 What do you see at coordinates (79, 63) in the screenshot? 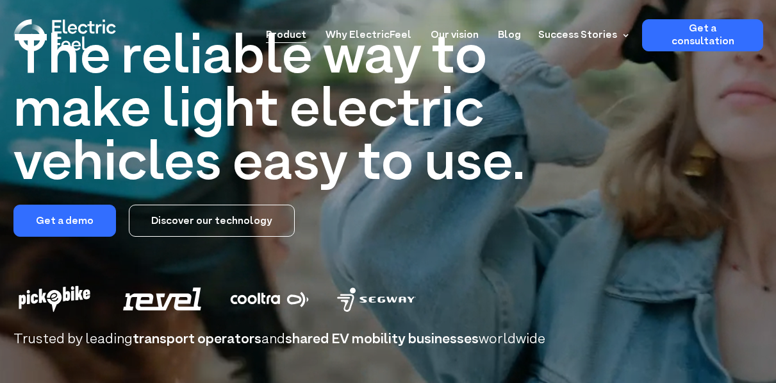
I see `input: Submit` at bounding box center [79, 63].